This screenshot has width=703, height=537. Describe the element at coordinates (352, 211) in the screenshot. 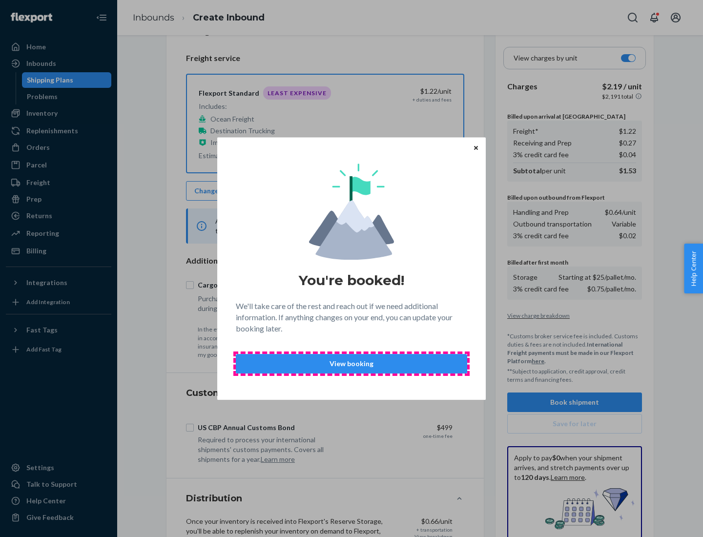

I see `img: svg+xml,%3Csvg%20viewBox%3D%220%200%20174%20197%22%20fill%3D%22none%22%20xmlns%3D%22http%3A%2F%2F...` at that location.